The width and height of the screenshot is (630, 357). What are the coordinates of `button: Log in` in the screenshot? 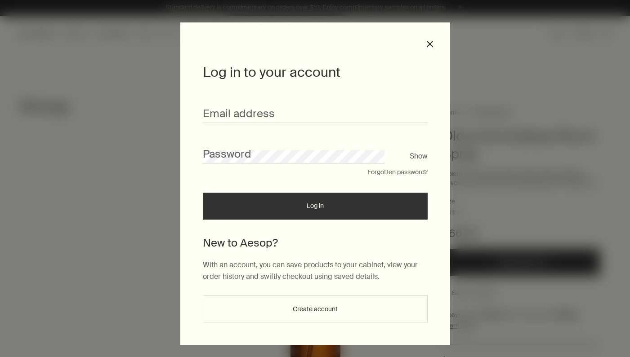 It's located at (315, 206).